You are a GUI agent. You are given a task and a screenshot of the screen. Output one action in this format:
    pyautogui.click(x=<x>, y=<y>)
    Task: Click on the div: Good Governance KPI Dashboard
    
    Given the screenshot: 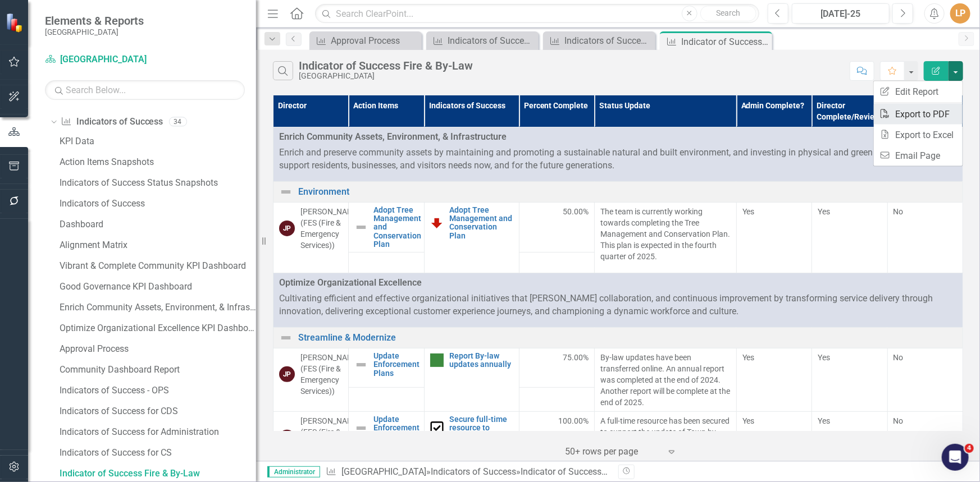 What is the action you would take?
    pyautogui.click(x=157, y=287)
    